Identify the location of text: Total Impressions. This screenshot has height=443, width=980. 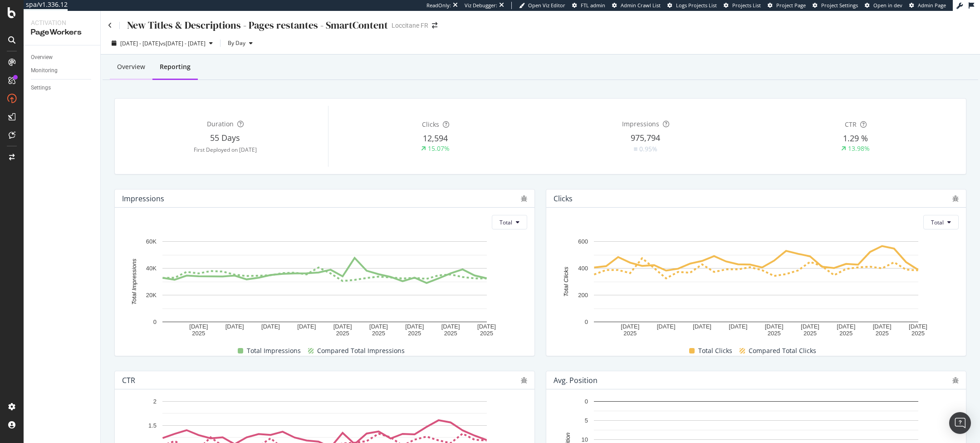
(134, 281).